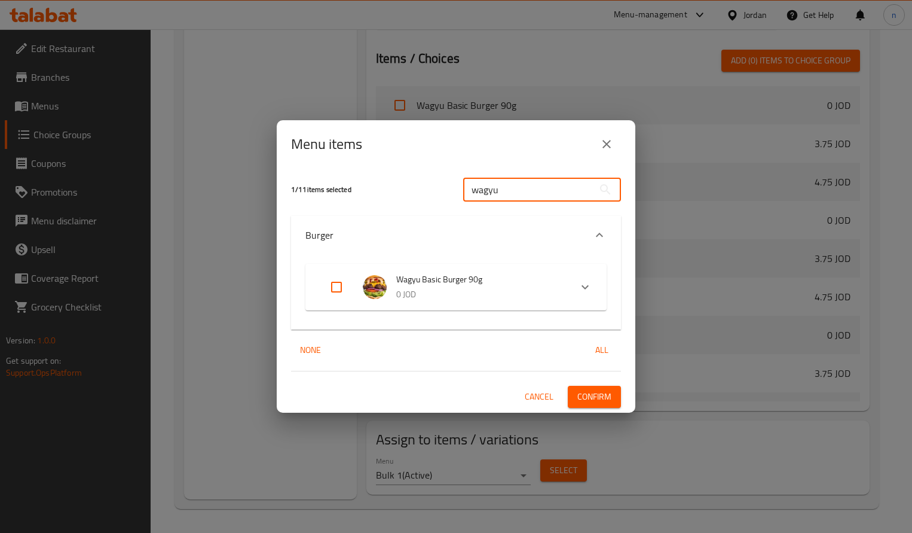 This screenshot has height=533, width=912. Describe the element at coordinates (529, 190) in the screenshot. I see `input: Search in items` at that location.